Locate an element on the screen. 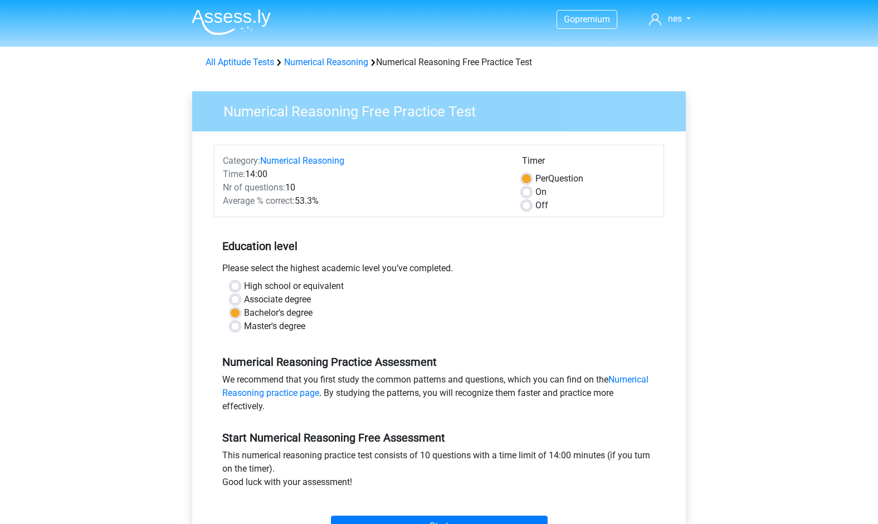 The height and width of the screenshot is (524, 878). label: High school or equivalent is located at coordinates (294, 286).